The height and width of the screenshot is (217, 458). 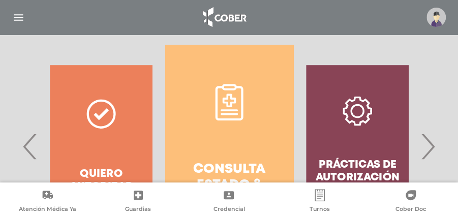 What do you see at coordinates (18, 17) in the screenshot?
I see `img: Cober_menu-lines-white.svg` at bounding box center [18, 17].